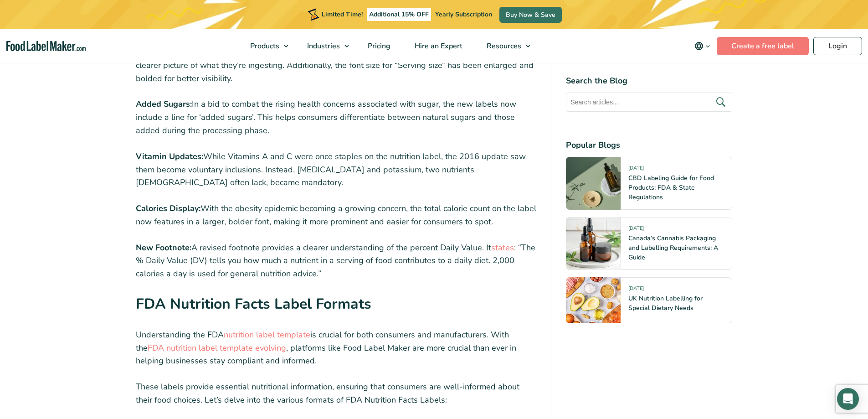  I want to click on a: FDA nutrition label template evolving, so click(217, 348).